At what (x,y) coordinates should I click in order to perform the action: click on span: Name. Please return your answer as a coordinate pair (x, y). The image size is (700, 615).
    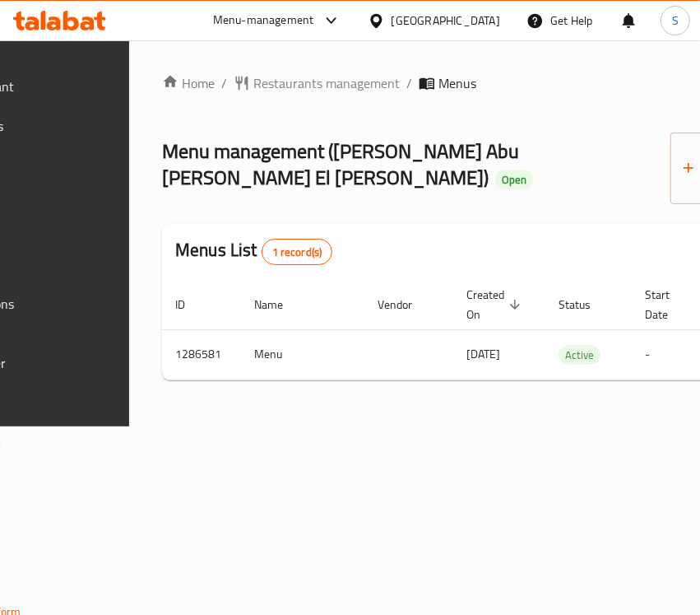
    Looking at the image, I should click on (279, 304).